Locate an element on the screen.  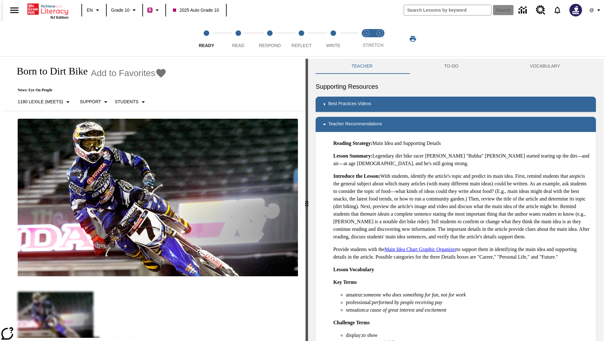
button: VOCABULARY is located at coordinates (545, 66).